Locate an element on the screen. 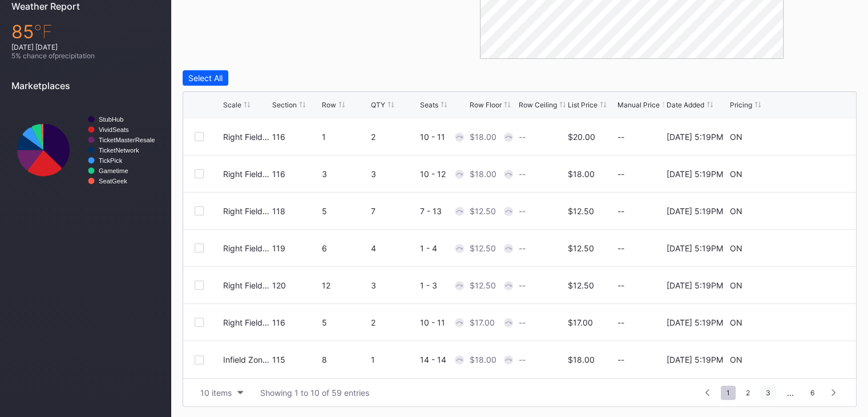 The image size is (868, 417). div: 119 is located at coordinates (295, 248).